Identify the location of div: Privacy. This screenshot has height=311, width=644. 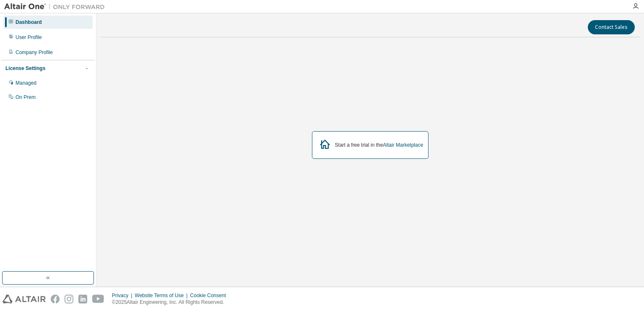
(123, 296).